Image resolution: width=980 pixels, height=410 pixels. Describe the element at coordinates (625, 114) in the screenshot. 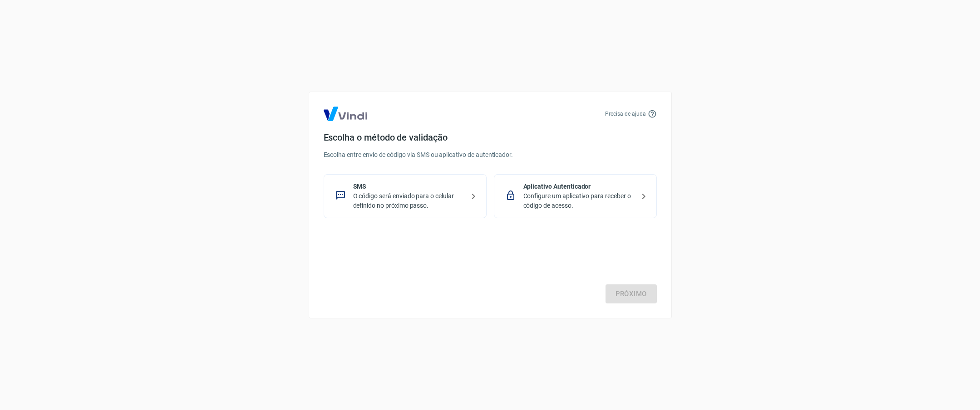

I see `p: Precisa de ajuda` at that location.